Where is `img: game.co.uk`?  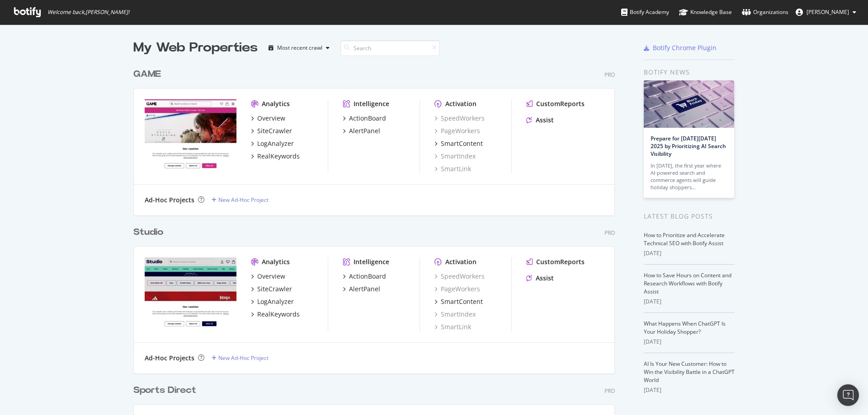
img: game.co.uk is located at coordinates (191, 136).